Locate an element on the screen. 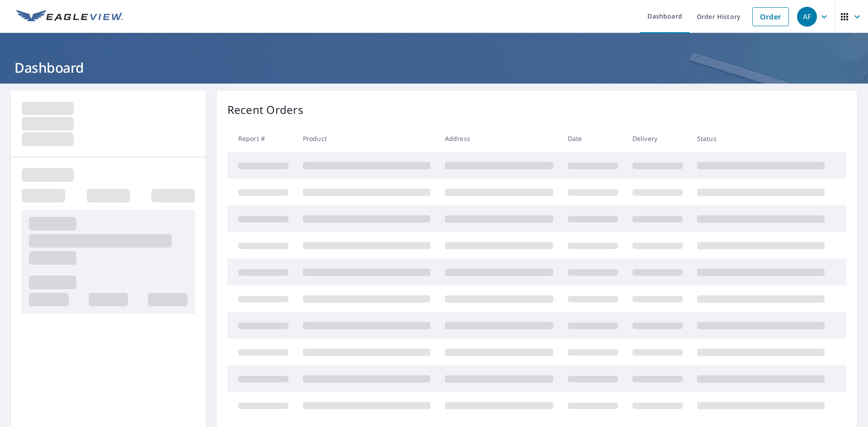 This screenshot has height=427, width=868. div: AF is located at coordinates (806, 17).